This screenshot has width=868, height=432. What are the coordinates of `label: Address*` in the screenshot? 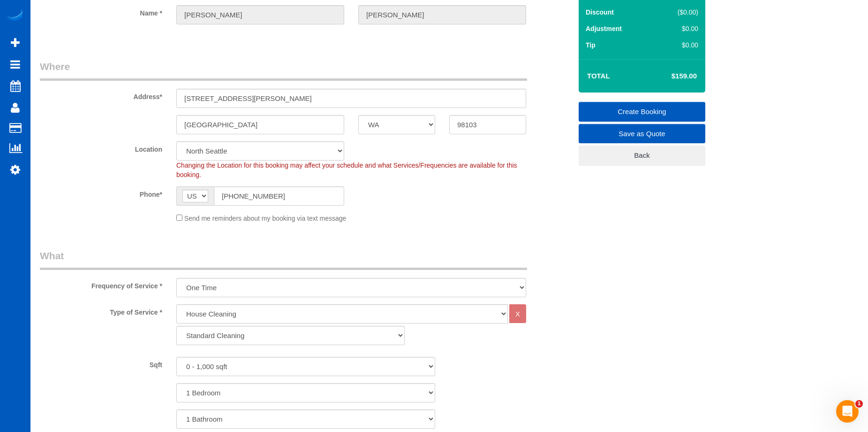 It's located at (101, 95).